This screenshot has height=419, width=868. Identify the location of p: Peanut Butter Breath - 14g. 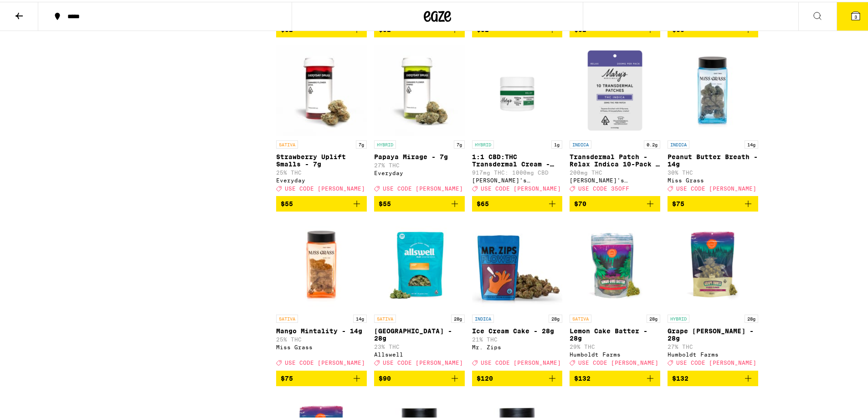
(713, 158).